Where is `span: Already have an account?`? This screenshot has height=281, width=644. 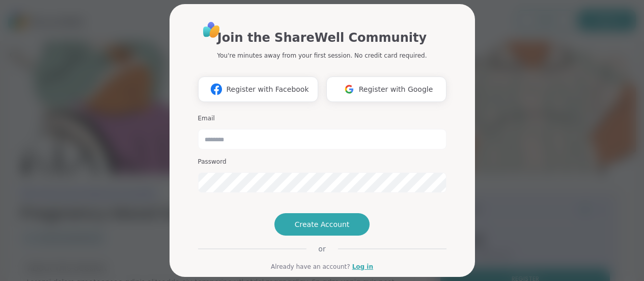
span: Already have an account? is located at coordinates (311, 267).